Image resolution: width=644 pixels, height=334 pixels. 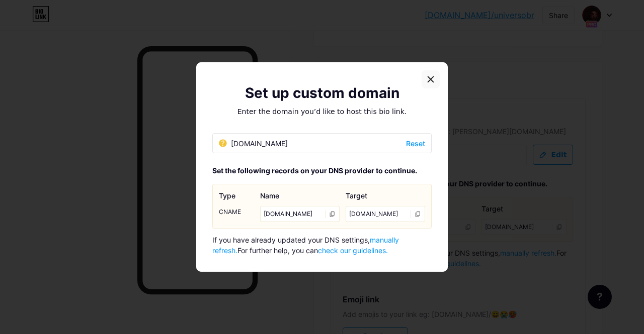 What do you see at coordinates (236, 196) in the screenshot?
I see `div: Type` at bounding box center [236, 196].